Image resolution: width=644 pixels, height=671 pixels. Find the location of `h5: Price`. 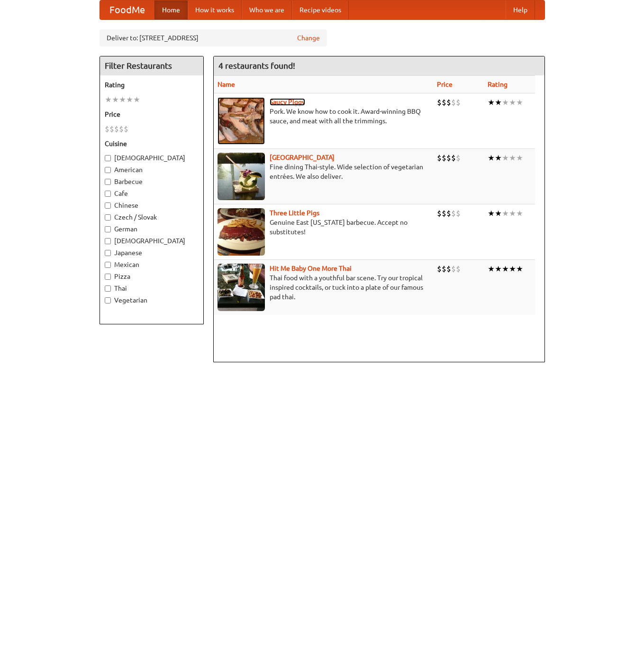

h5: Price is located at coordinates (152, 114).